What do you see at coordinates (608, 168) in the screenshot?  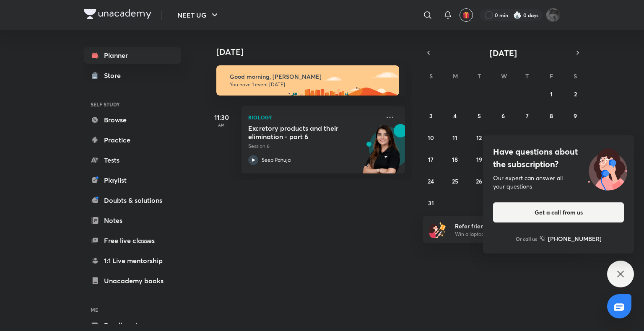 I see `img: ttu_illustration_new.svg` at bounding box center [608, 168].